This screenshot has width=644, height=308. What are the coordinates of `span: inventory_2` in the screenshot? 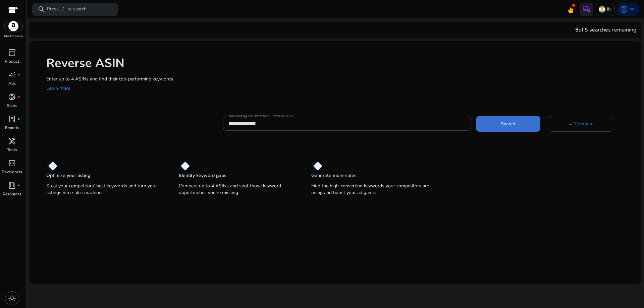 It's located at (12, 53).